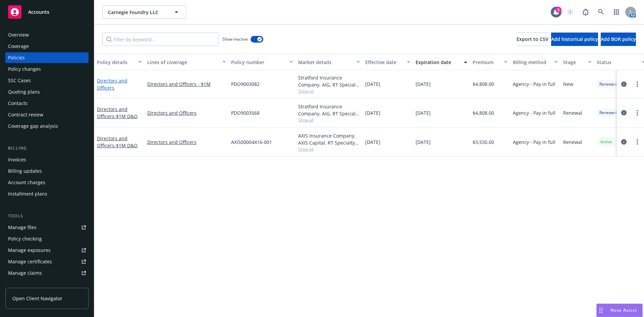 The image size is (644, 317). Describe the element at coordinates (47, 160) in the screenshot. I see `a: Invoices` at that location.